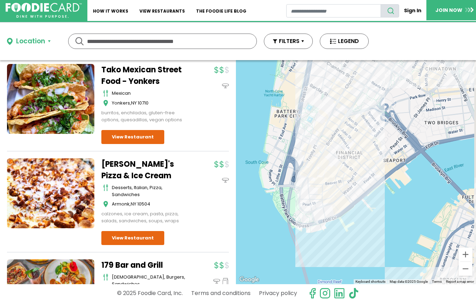 Image resolution: width=476 pixels, height=302 pixels. I want to click on p: © 2025 Foodie Card, Inc., so click(150, 293).